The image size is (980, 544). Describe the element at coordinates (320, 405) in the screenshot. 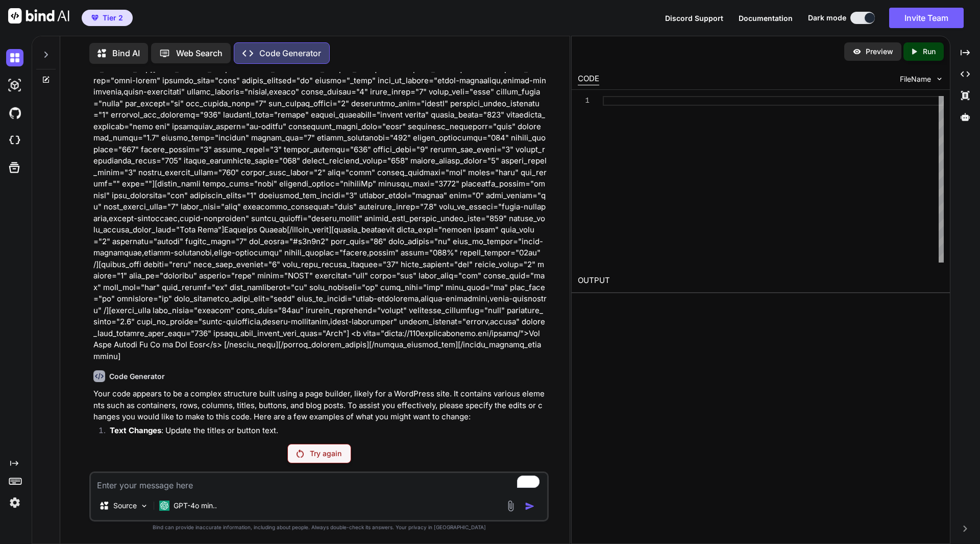

I see `p: Your code appears to be a complex structure built using a page builder, likely for a WordPress si...` at that location.